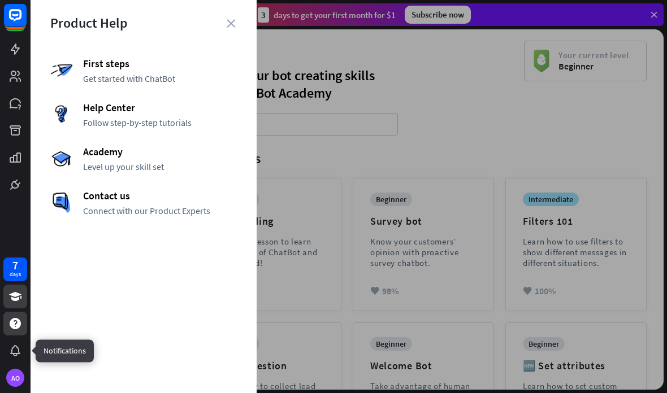 The width and height of the screenshot is (667, 393). Describe the element at coordinates (15, 275) in the screenshot. I see `div: days` at that location.